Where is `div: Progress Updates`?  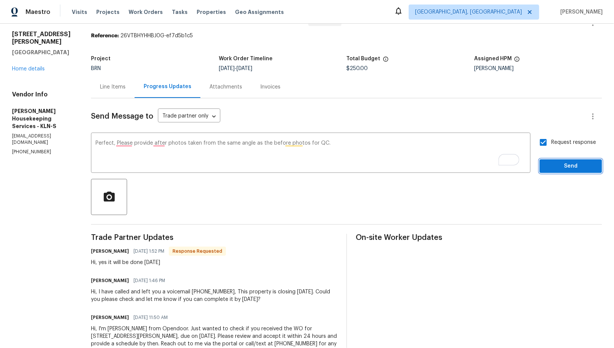 div: Progress Updates is located at coordinates (167, 87).